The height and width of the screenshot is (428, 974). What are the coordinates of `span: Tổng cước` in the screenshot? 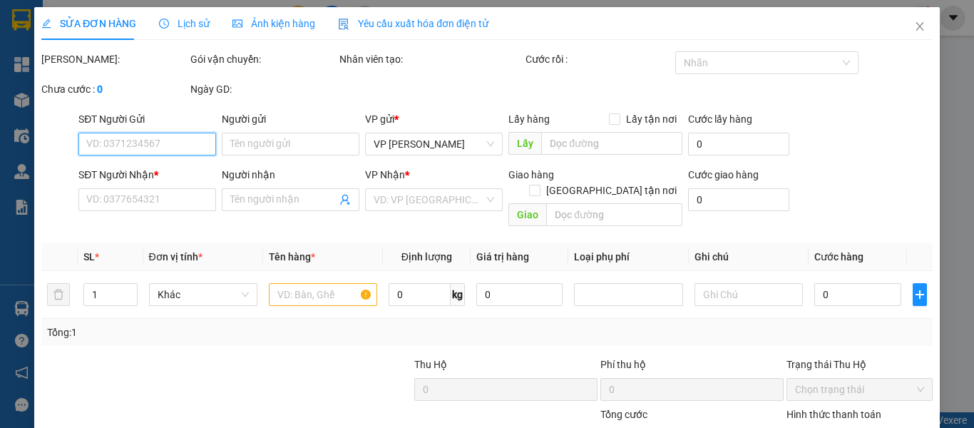 It's located at (624, 414).